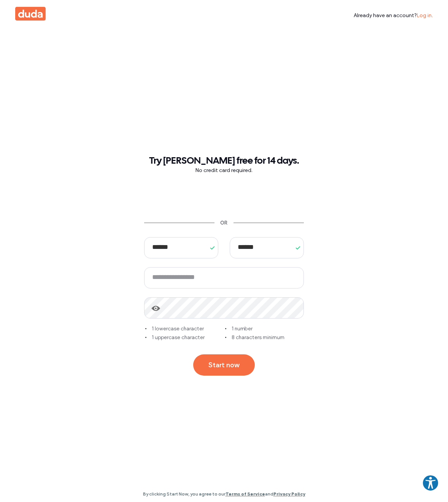 The height and width of the screenshot is (502, 448). I want to click on div: 1 number, so click(264, 329).